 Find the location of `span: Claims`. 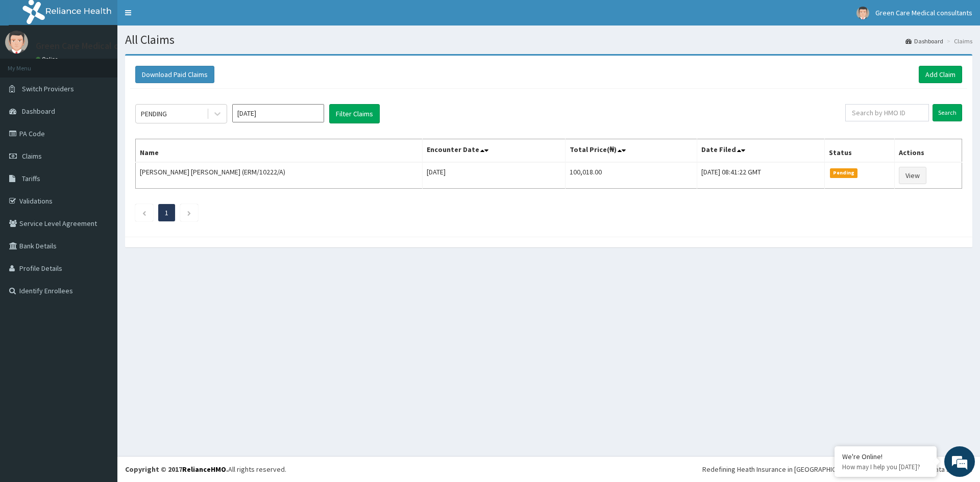

span: Claims is located at coordinates (32, 156).